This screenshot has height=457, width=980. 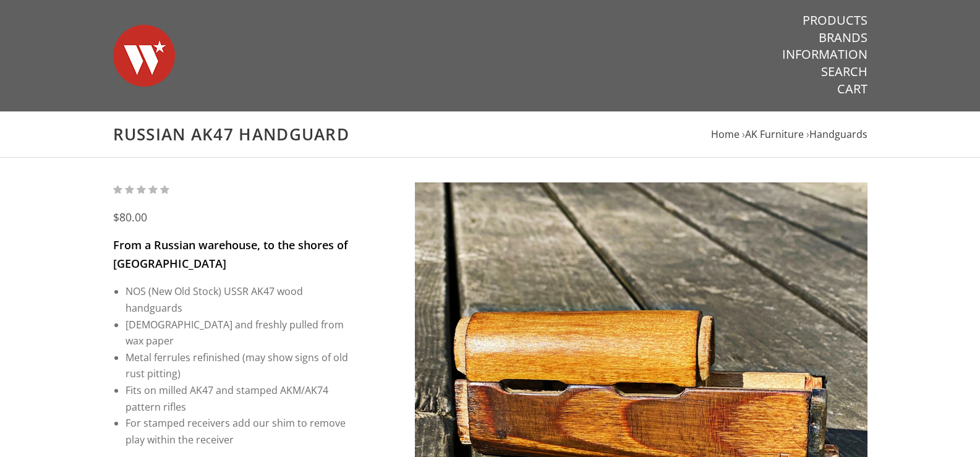 I want to click on span: Handguards, so click(x=838, y=134).